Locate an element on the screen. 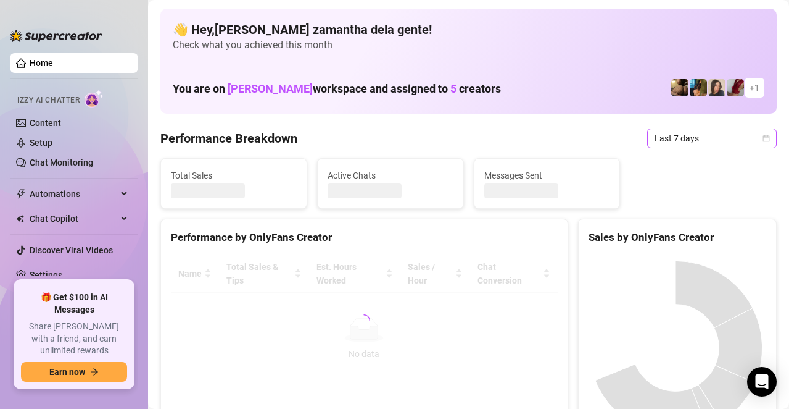 This screenshot has height=409, width=789. span: Active Chats is located at coordinates (391, 175).